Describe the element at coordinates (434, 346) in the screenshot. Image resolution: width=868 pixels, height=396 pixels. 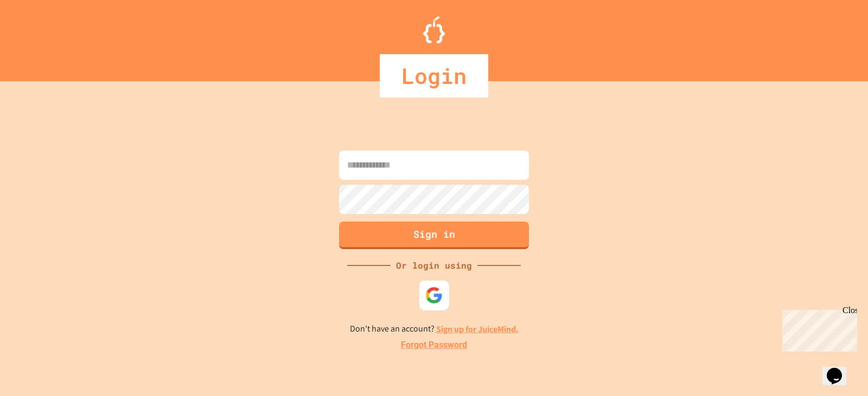
I see `a: Forgot Password` at that location.